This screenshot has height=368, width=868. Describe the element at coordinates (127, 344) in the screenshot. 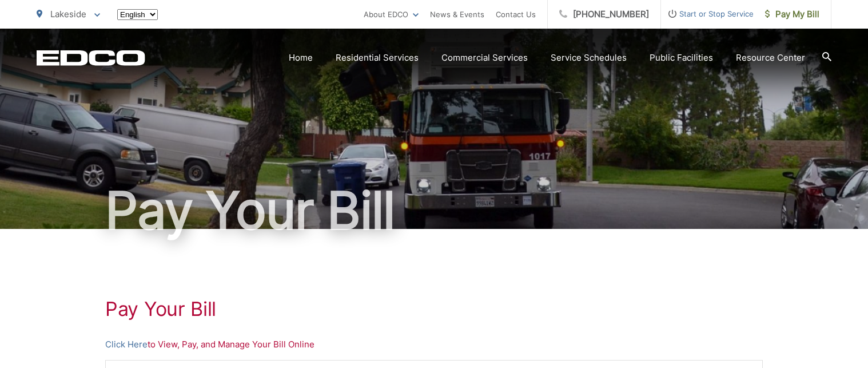

I see `a: Click Here` at that location.